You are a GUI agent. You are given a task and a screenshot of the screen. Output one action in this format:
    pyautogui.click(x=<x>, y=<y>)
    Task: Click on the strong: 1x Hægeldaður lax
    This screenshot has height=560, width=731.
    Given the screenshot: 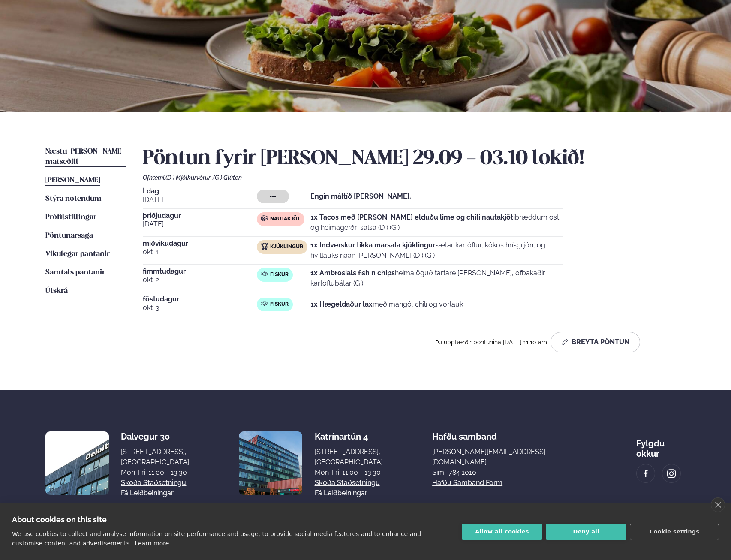 What is the action you would take?
    pyautogui.click(x=341, y=304)
    